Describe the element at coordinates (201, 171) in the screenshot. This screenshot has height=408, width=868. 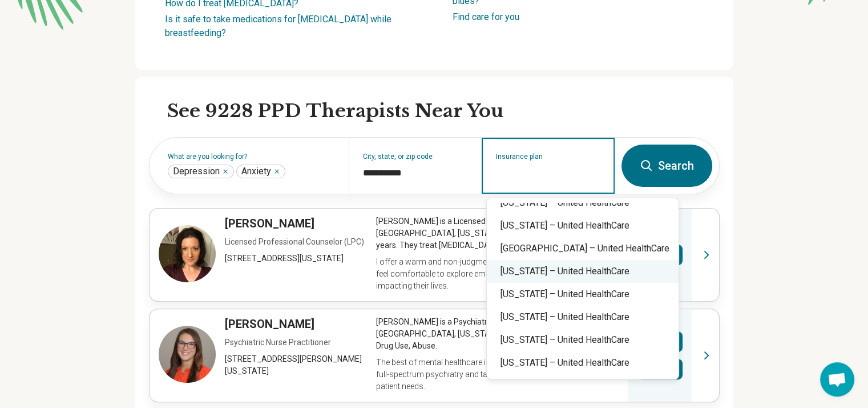
I see `div: Depression` at that location.